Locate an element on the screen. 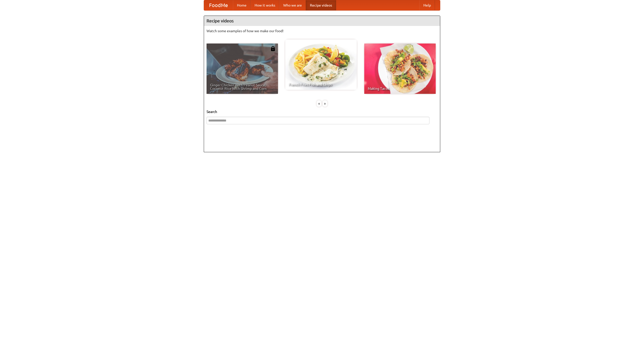 The image size is (644, 356). h4: Recipe videos is located at coordinates (322, 21).